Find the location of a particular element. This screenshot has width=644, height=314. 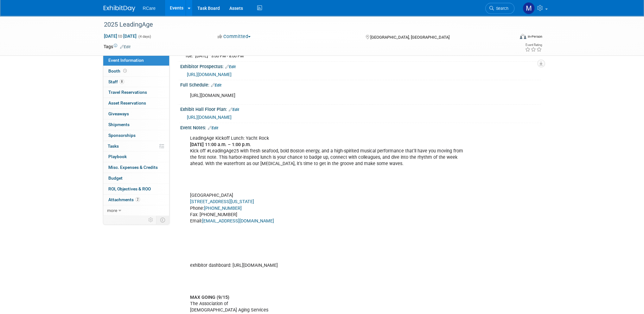

div: 2025 LeadingAge is located at coordinates (303, 25).